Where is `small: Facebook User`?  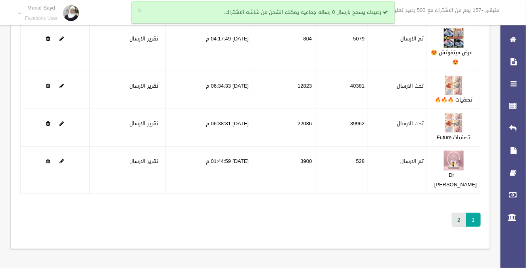
small: Facebook User is located at coordinates (41, 18).